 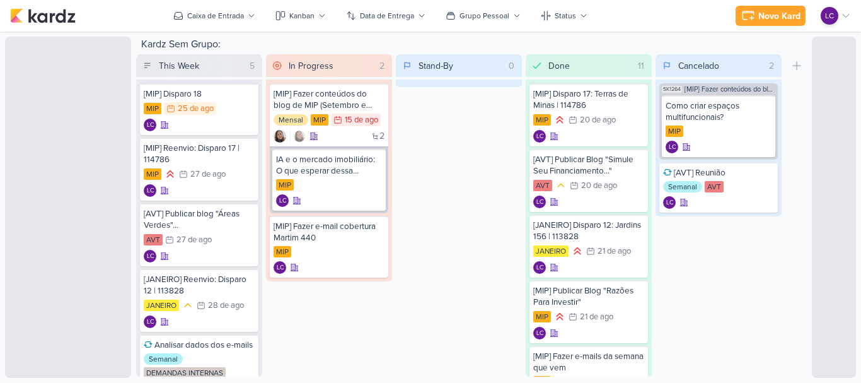 I want to click on div: 11, so click(x=641, y=66).